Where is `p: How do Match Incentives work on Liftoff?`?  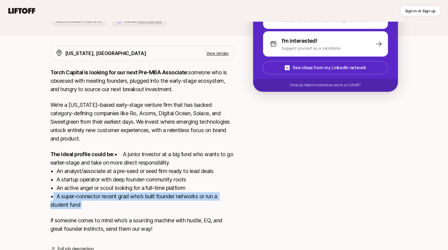
p: How do Match Incentives work on Liftoff? is located at coordinates (325, 85).